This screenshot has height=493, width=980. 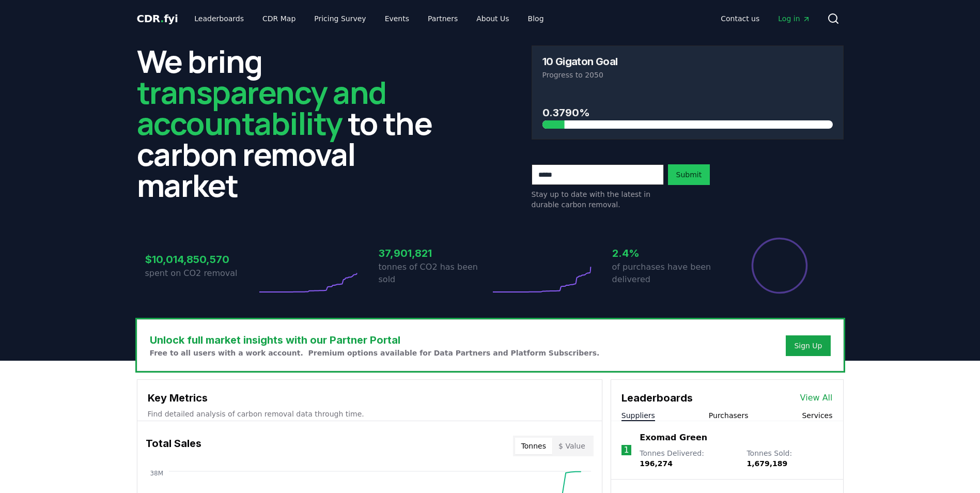 What do you see at coordinates (729, 416) in the screenshot?
I see `button: Purchasers` at bounding box center [729, 416].